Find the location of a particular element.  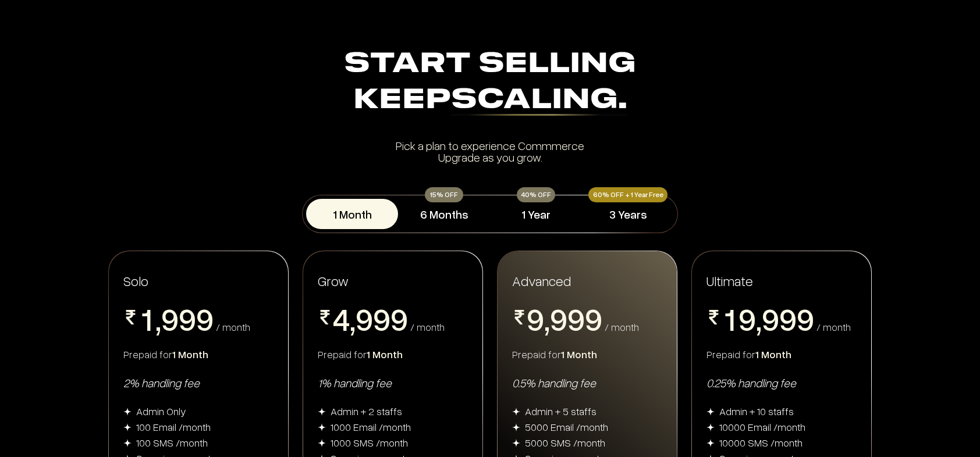

div: 0.25% handling fee is located at coordinates (781, 382).